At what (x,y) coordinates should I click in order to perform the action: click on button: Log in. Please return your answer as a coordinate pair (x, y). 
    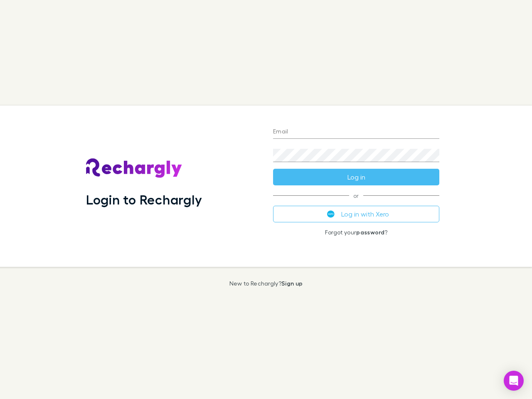
    Looking at the image, I should click on (356, 177).